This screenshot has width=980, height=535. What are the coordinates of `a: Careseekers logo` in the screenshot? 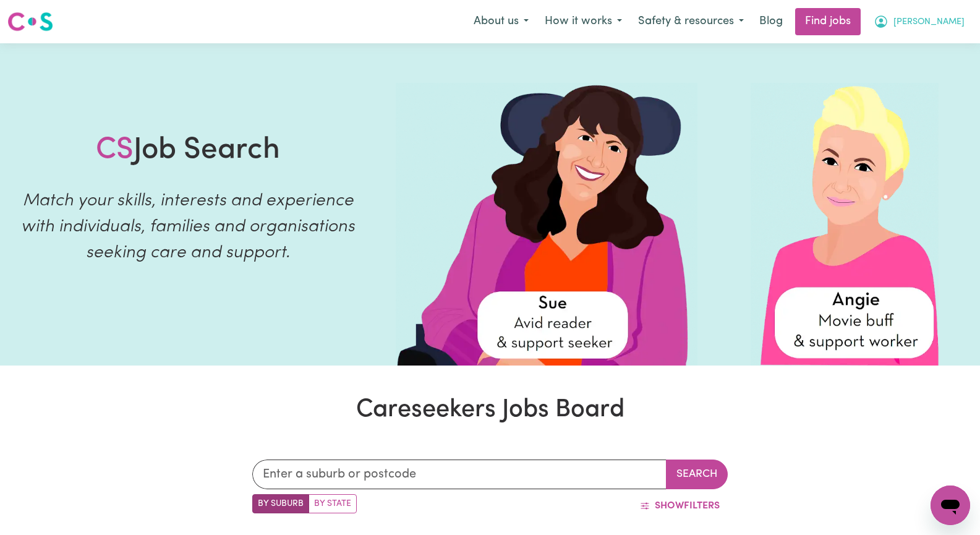 It's located at (30, 22).